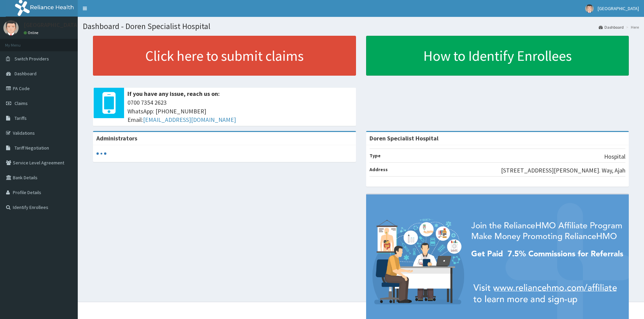 The image size is (644, 319). I want to click on strong: Doren Specialist Hospital, so click(404, 138).